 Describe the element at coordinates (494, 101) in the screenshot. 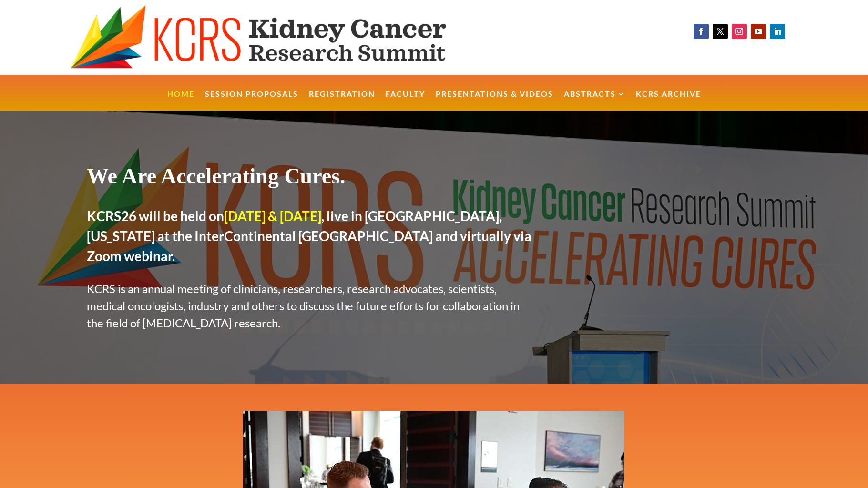

I see `a: Presentations & Videos` at that location.